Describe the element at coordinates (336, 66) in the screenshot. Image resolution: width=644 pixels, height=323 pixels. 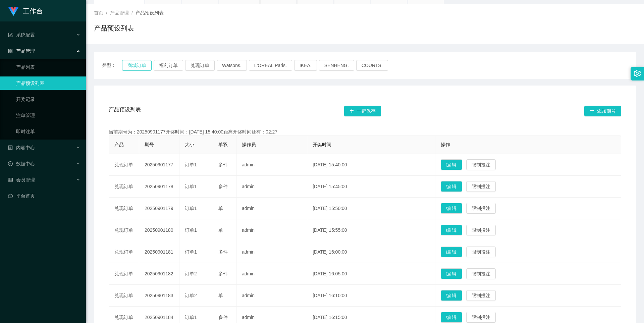
I see `button: SENHENG.` at that location.